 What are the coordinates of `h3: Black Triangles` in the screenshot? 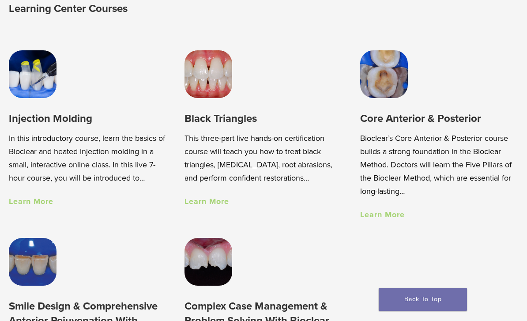 It's located at (263, 118).